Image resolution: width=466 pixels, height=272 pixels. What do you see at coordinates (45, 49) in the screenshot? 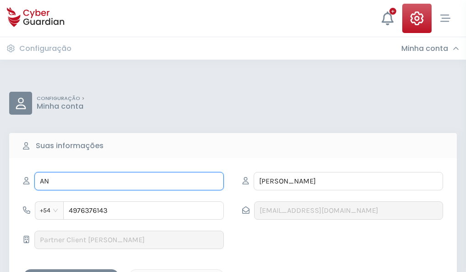
I see `h3: Configuração` at bounding box center [45, 49].